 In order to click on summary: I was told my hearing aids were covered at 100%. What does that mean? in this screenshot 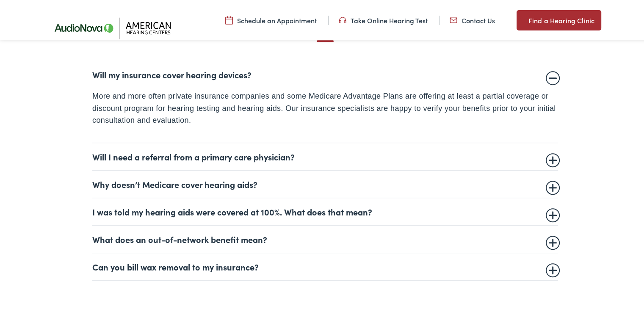, I will do `click(325, 210)`.